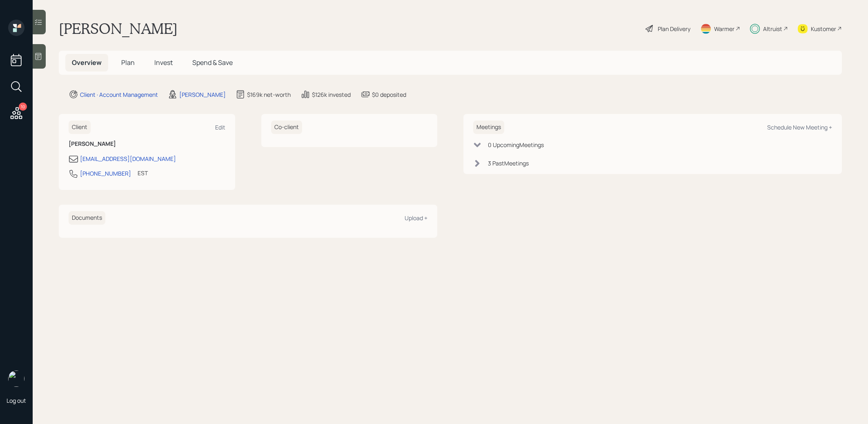 This screenshot has width=868, height=424. I want to click on div: Client · Account Management, so click(119, 95).